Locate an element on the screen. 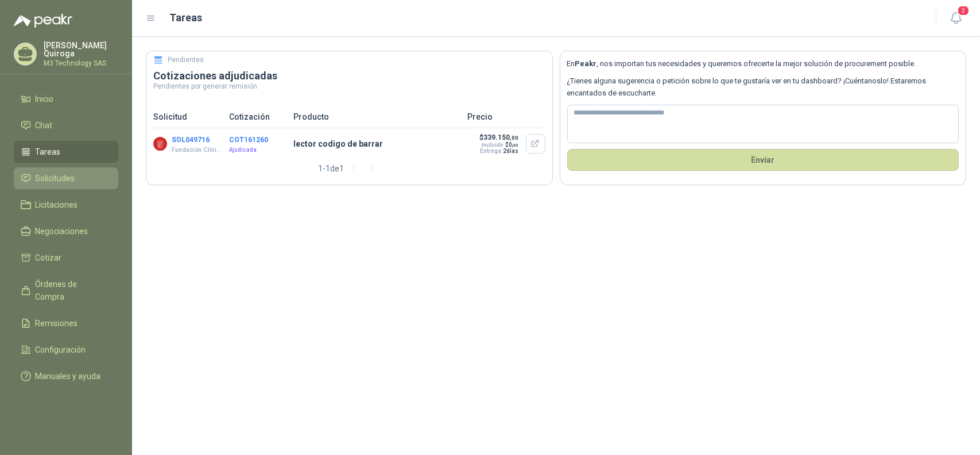 Image resolution: width=980 pixels, height=455 pixels. p: M3 Technology SAS is located at coordinates (81, 63).